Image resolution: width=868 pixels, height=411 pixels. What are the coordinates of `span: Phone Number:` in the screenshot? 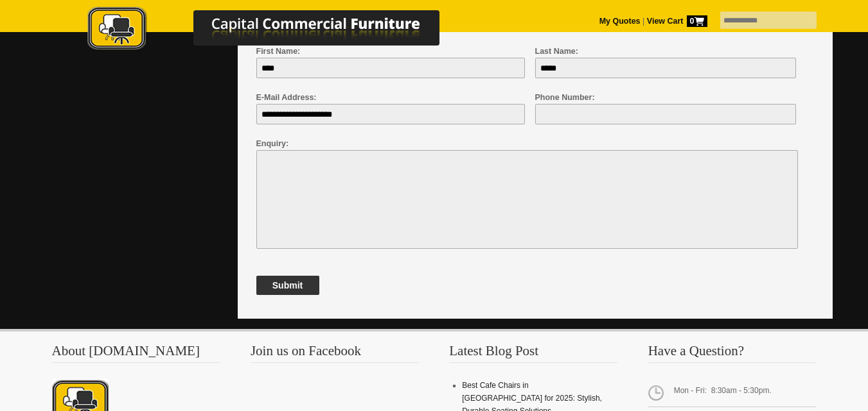 It's located at (565, 98).